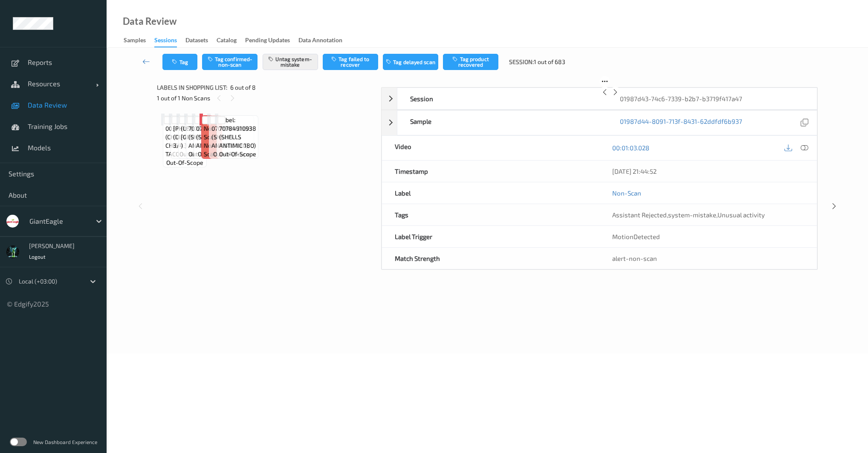  Describe the element at coordinates (681, 123) in the screenshot. I see `a: 01987d44-8091-713f-8431-62ddfdf6b937` at that location.